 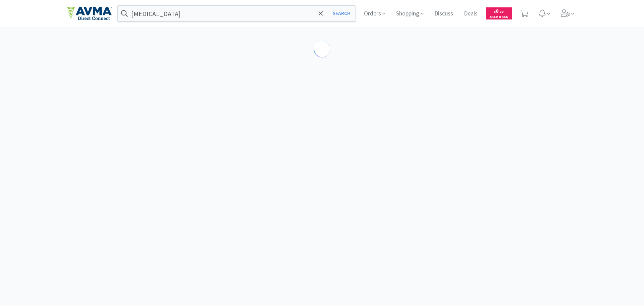 What do you see at coordinates (470, 13) in the screenshot?
I see `a: Deals` at bounding box center [470, 13].